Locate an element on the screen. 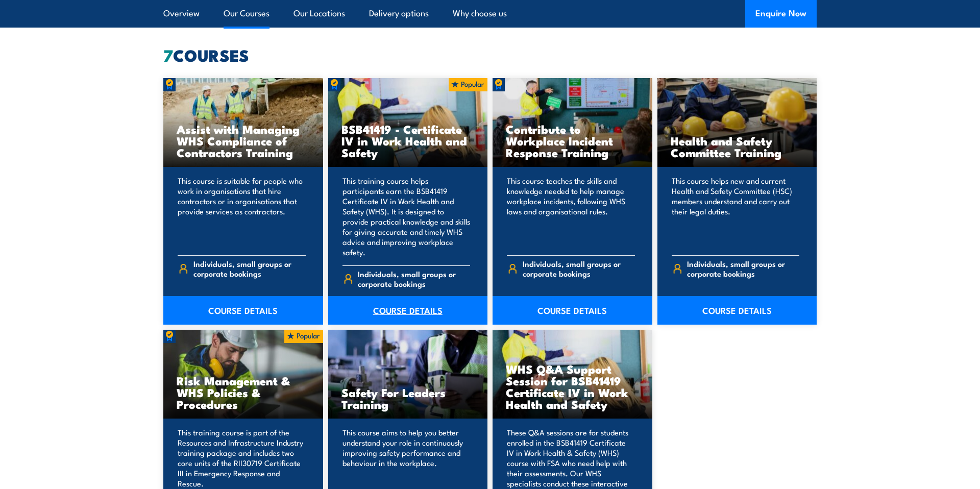 This screenshot has width=980, height=489. p: This course helps new and current Health and Safety Committee (HSC) members understand and carry ... is located at coordinates (736, 212).